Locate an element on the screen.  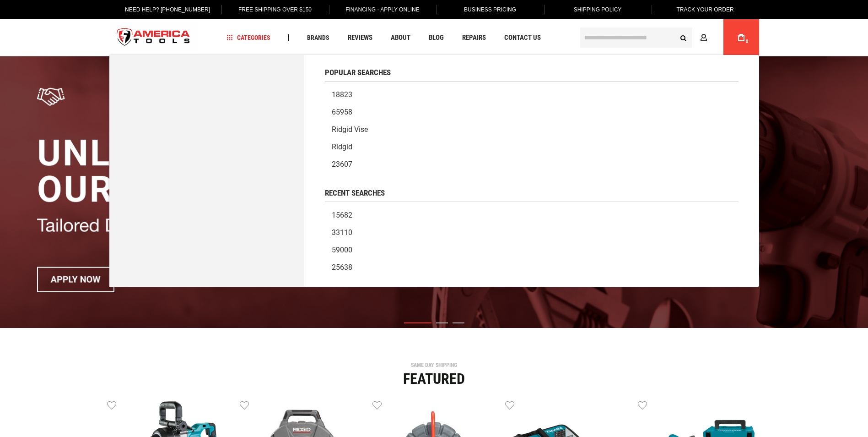
a: 65958 is located at coordinates (532, 112).